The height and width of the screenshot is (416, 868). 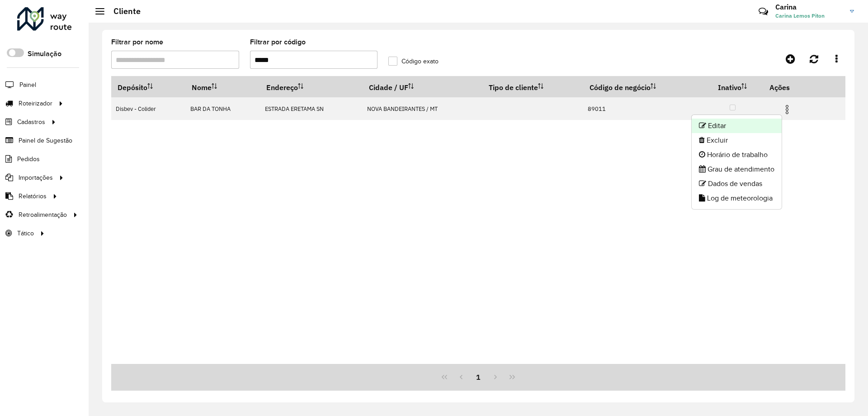 What do you see at coordinates (730, 87) in the screenshot?
I see `font: Inativo` at bounding box center [730, 87].